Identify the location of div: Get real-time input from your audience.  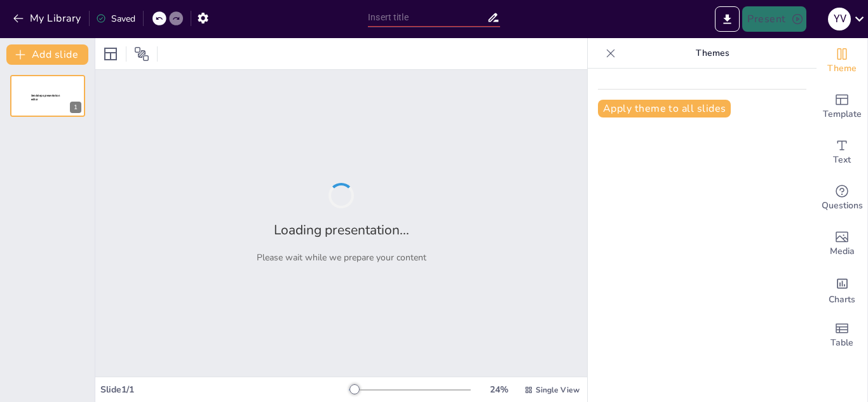
(842, 198).